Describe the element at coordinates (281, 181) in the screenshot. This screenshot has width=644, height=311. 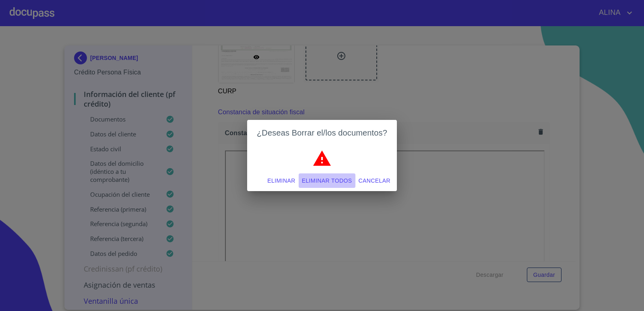
I see `button: Eliminar` at that location.